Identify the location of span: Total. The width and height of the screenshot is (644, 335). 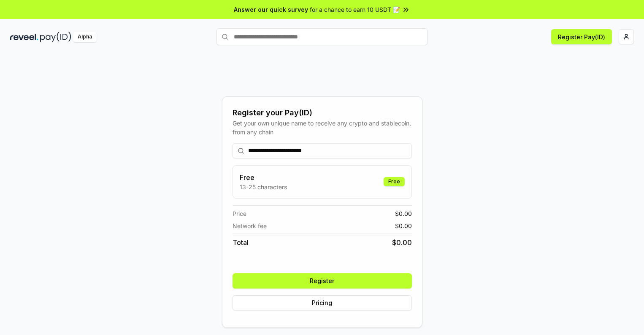
(241, 243).